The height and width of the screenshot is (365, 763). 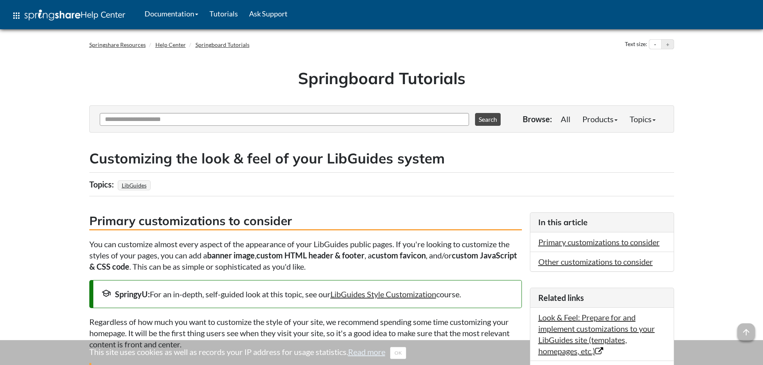 I want to click on p: Browse:, so click(x=537, y=119).